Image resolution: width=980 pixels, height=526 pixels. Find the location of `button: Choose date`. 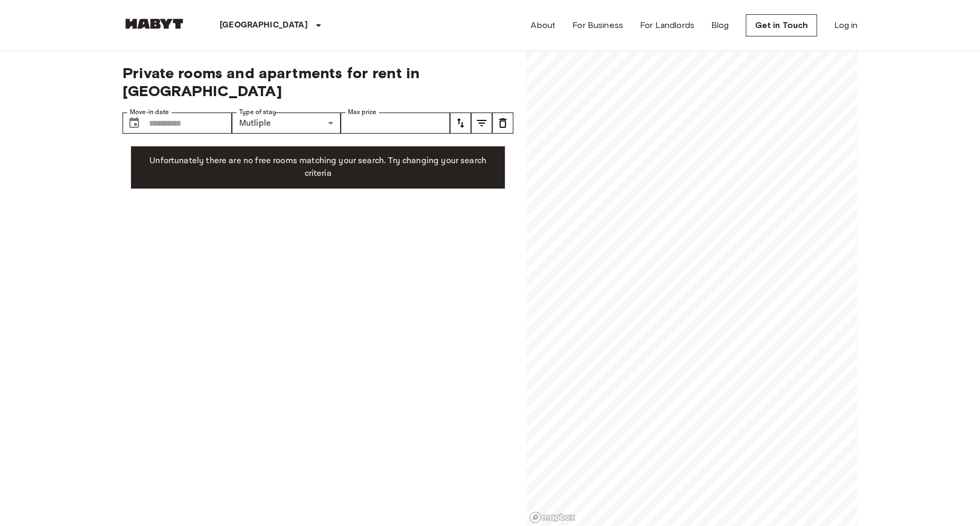

button: Choose date is located at coordinates (135, 123).